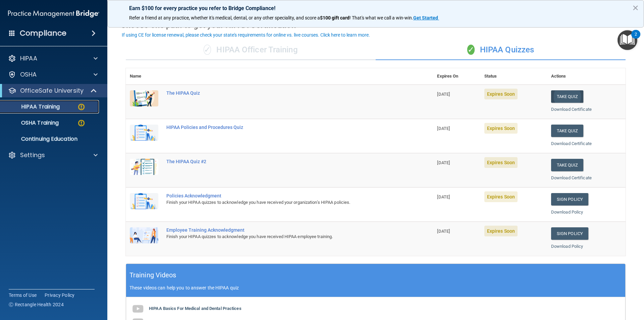 Image resolution: width=644 pixels, height=320 pixels. Describe the element at coordinates (59, 295) in the screenshot. I see `a: Privacy Policy` at that location.